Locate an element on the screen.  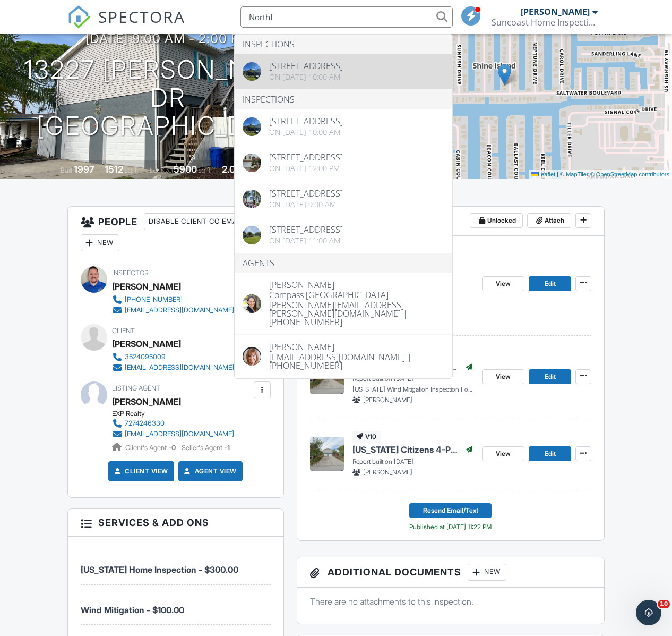
a: © MapTiler is located at coordinates (574, 174).